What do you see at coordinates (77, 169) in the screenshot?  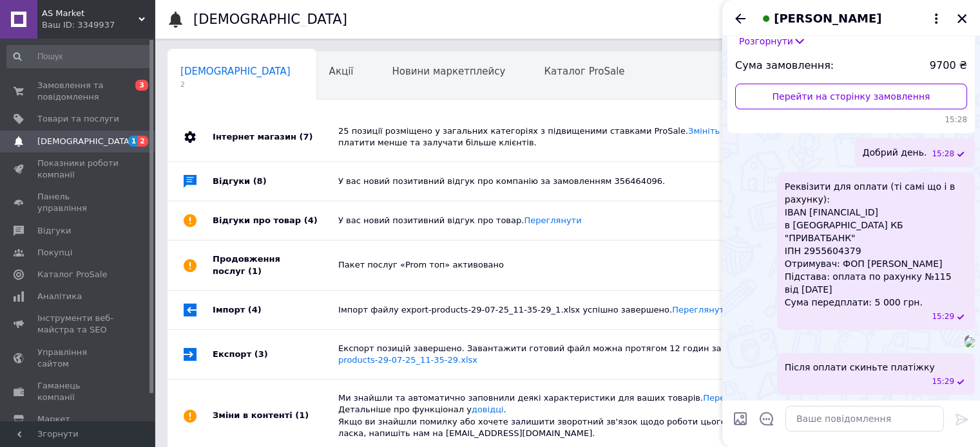 I see `span: Показники роботи компанії` at bounding box center [77, 169].